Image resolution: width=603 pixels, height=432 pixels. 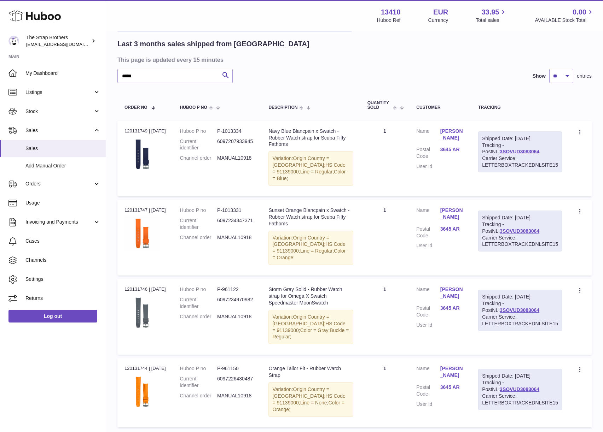 I want to click on a: 0.00 AVAILABLE Stock Total, so click(x=564, y=16).